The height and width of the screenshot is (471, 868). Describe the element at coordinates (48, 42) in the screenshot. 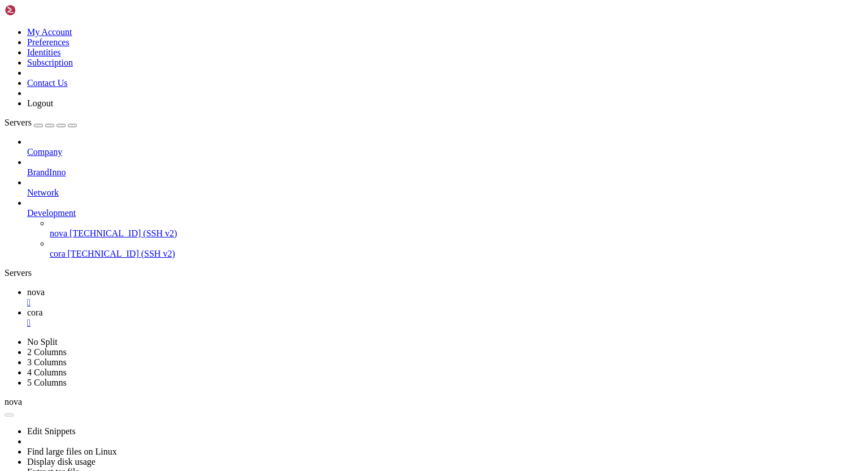

I see `a: Preferences` at that location.